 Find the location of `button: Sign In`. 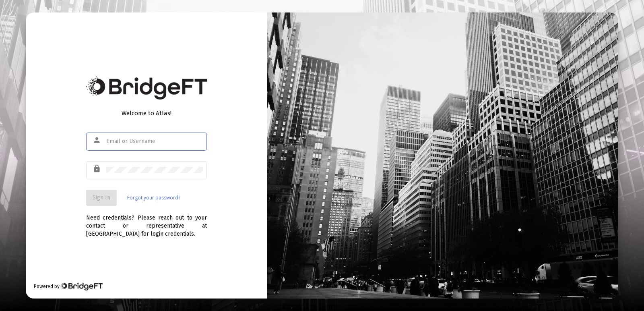

button: Sign In is located at coordinates (101, 197).